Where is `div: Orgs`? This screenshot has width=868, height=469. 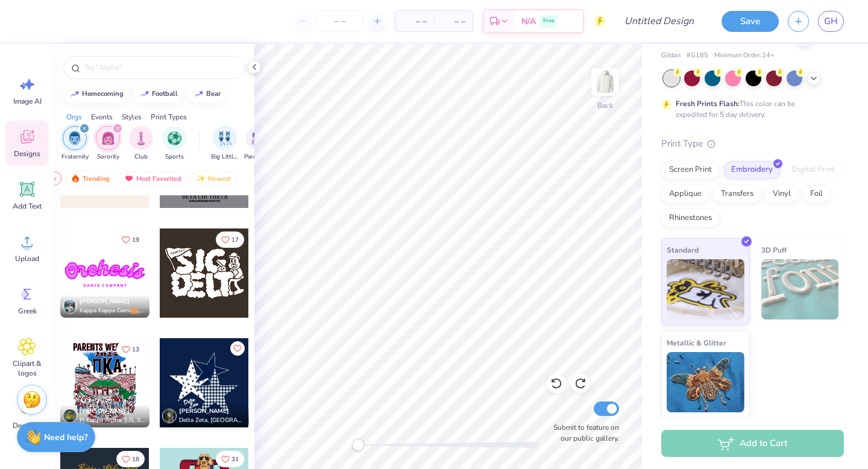
div: Orgs is located at coordinates (74, 117).